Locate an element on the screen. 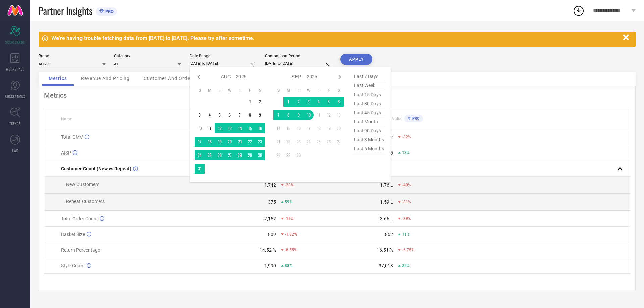 The width and height of the screenshot is (644, 308). td: Wed Sep 03 2025 is located at coordinates (308, 101).